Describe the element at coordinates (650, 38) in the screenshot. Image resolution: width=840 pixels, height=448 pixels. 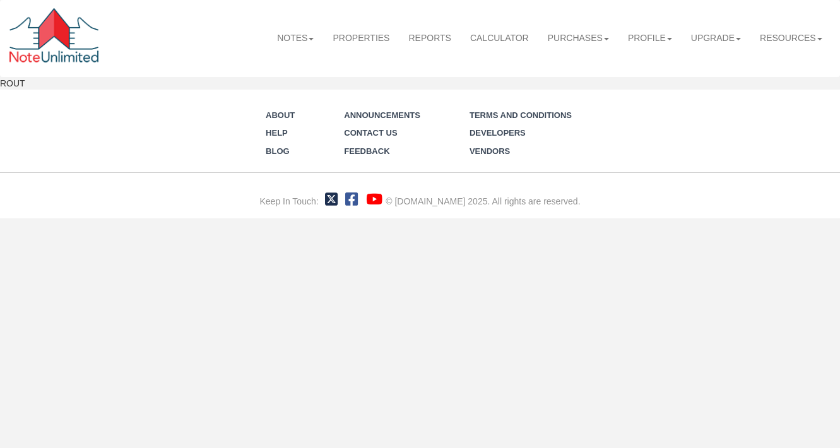
I see `a: Profile` at that location.